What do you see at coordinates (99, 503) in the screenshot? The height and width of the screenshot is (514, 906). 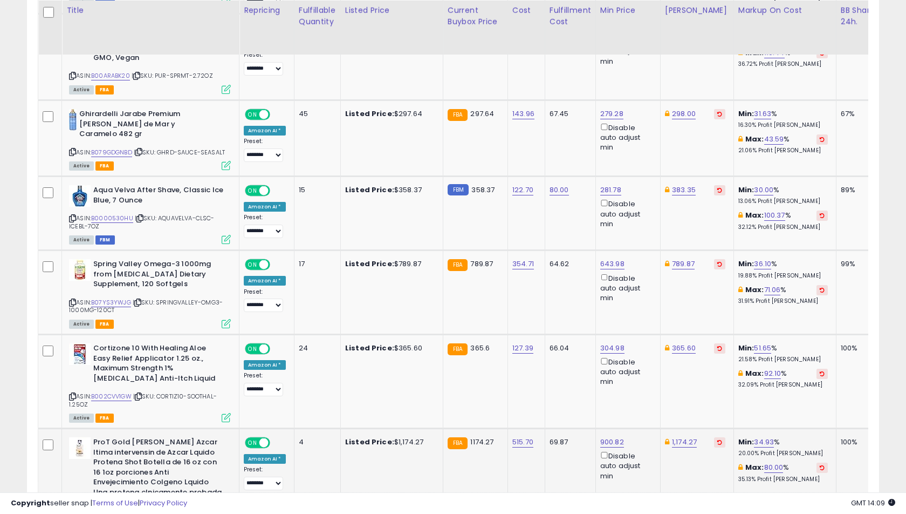 I see `div: seller snap | |` at bounding box center [99, 503].